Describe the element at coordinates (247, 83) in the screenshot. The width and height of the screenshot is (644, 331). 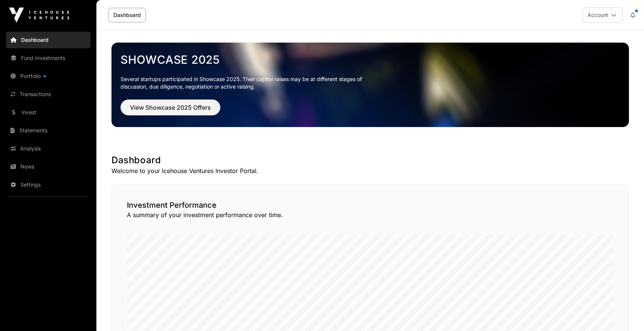
I see `p: Several startups participated in Showcase 2025. Their capital raises may be at different stages o...` at that location.